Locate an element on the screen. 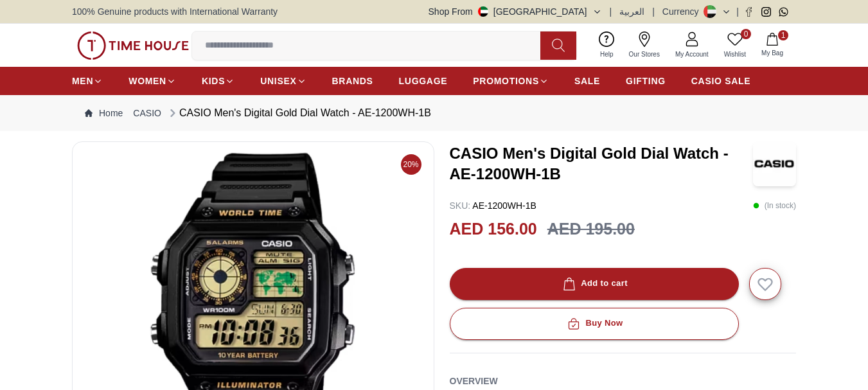 The height and width of the screenshot is (390, 868). a: Facebook is located at coordinates (748, 12).